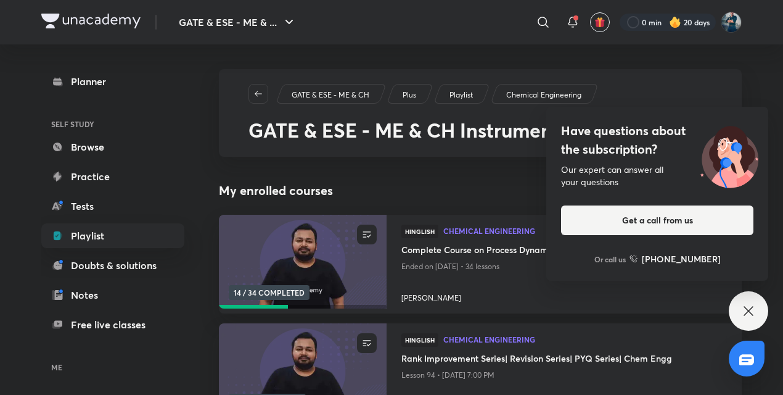 The width and height of the screenshot is (783, 395). I want to click on a: Browse, so click(113, 147).